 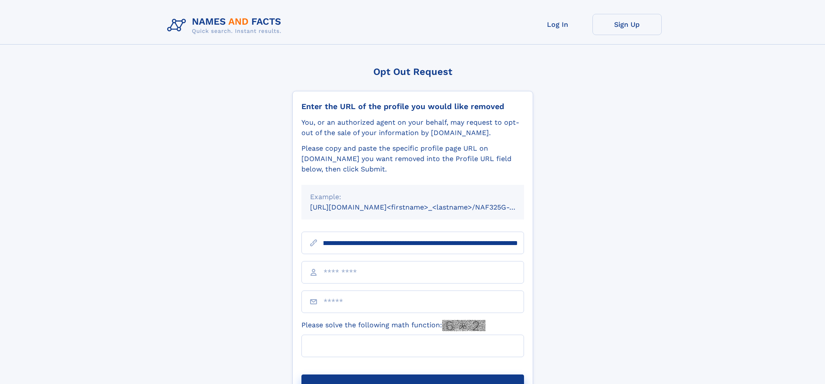 What do you see at coordinates (413, 107) in the screenshot?
I see `div: Enter the URL of the profile you would like removed` at bounding box center [413, 107].